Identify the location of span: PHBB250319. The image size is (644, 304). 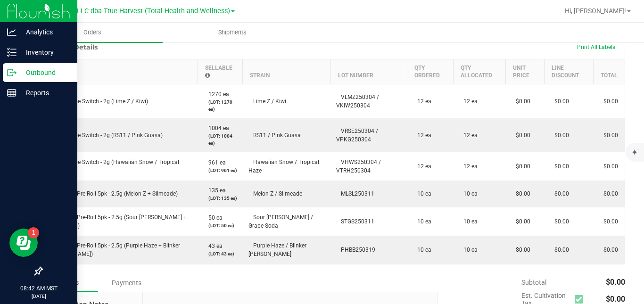
(356, 250).